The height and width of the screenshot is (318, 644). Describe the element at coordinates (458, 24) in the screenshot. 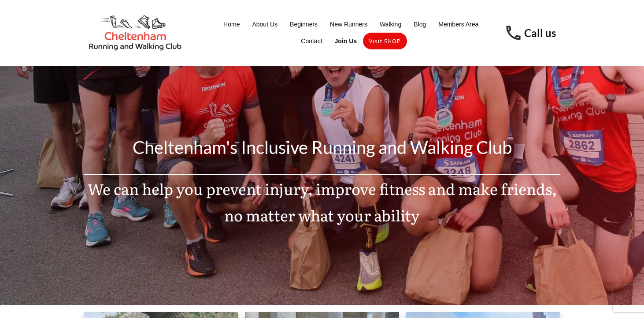

I see `a: Members Area` at that location.